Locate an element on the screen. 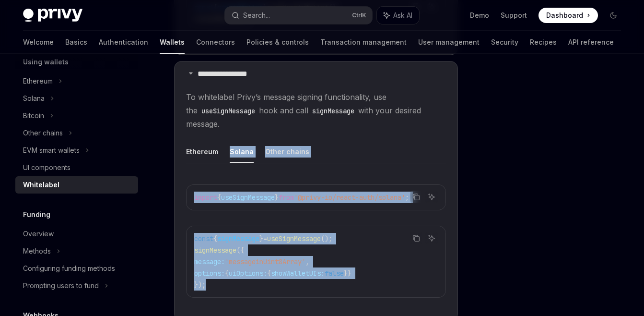 The height and width of the screenshot is (316, 644). span: const is located at coordinates (204, 238).